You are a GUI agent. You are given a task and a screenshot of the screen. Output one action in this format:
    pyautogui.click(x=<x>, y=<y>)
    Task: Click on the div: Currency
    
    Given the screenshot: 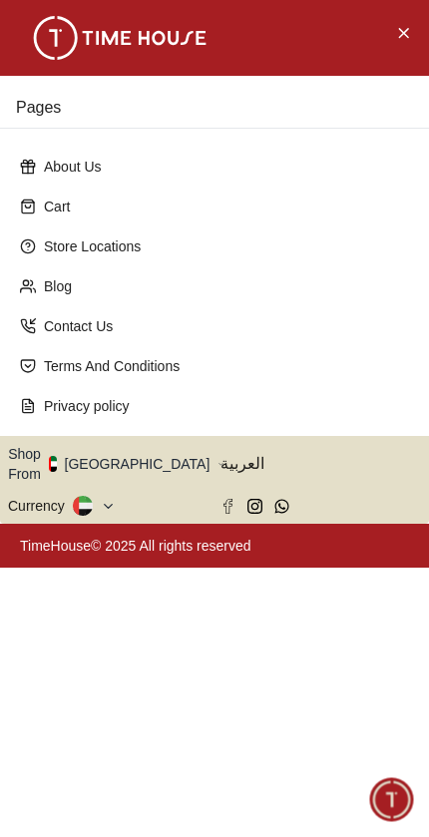 What is the action you would take?
    pyautogui.click(x=40, y=506)
    